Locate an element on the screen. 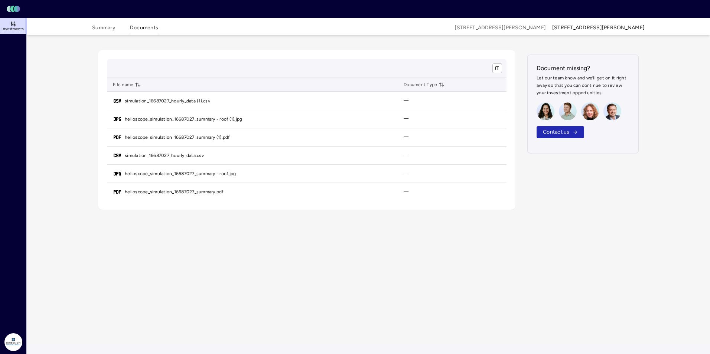  span: File name is located at coordinates (127, 85).